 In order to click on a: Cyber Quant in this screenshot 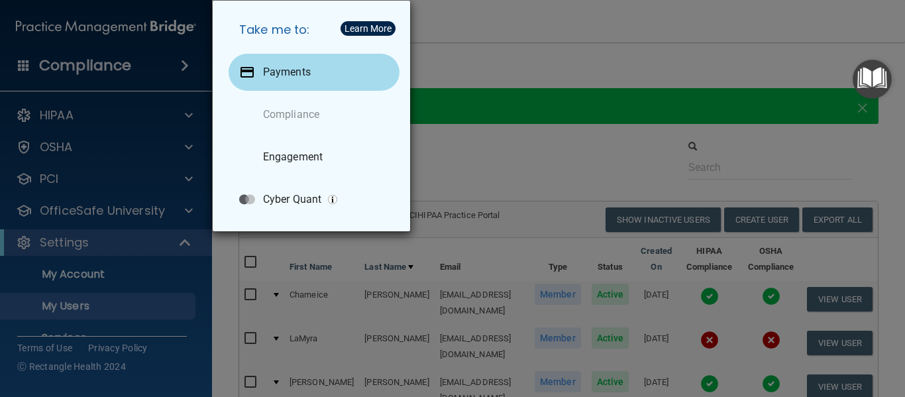, I will do `click(314, 199)`.